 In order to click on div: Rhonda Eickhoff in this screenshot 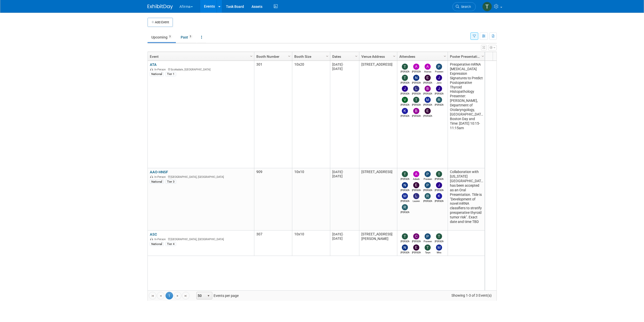, I will do `click(405, 212)`.